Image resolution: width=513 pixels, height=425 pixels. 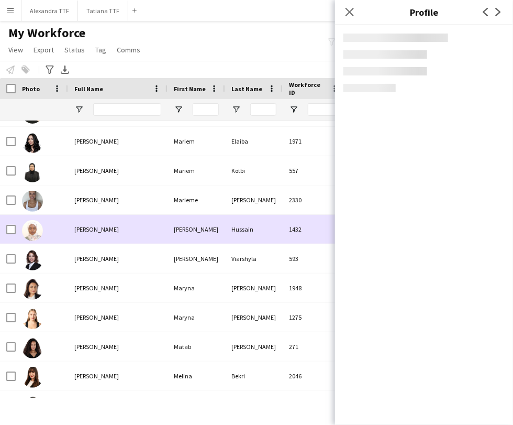 What do you see at coordinates (206, 109) in the screenshot?
I see `input: First Name Filter Input` at bounding box center [206, 109].